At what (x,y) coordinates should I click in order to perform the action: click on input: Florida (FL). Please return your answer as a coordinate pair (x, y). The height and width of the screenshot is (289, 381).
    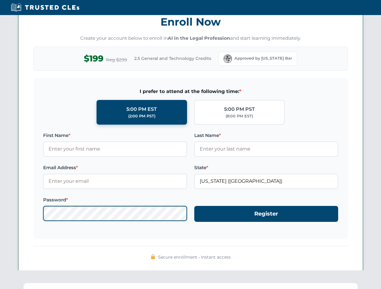
    Looking at the image, I should click on (266, 182).